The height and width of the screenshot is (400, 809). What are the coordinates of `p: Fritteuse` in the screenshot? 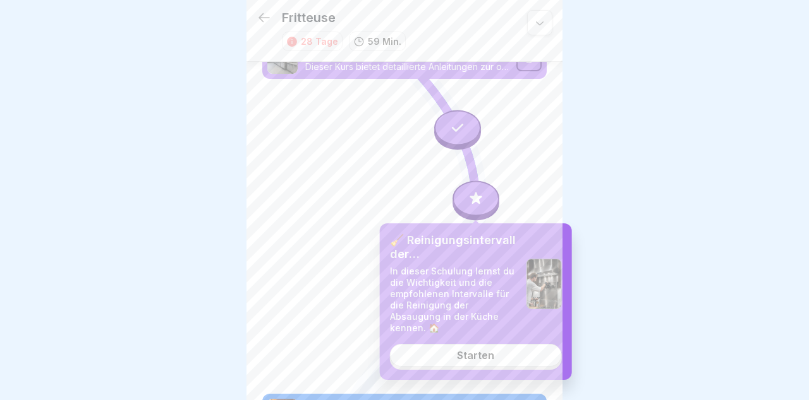 It's located at (308, 18).